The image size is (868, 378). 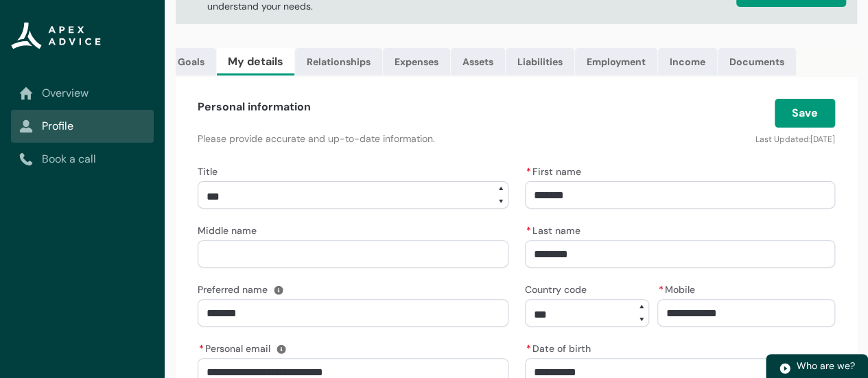 What do you see at coordinates (616, 61) in the screenshot?
I see `li: Employment` at bounding box center [616, 61].